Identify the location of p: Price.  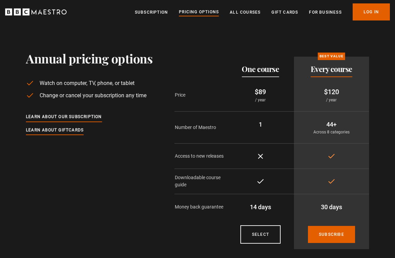
(201, 95).